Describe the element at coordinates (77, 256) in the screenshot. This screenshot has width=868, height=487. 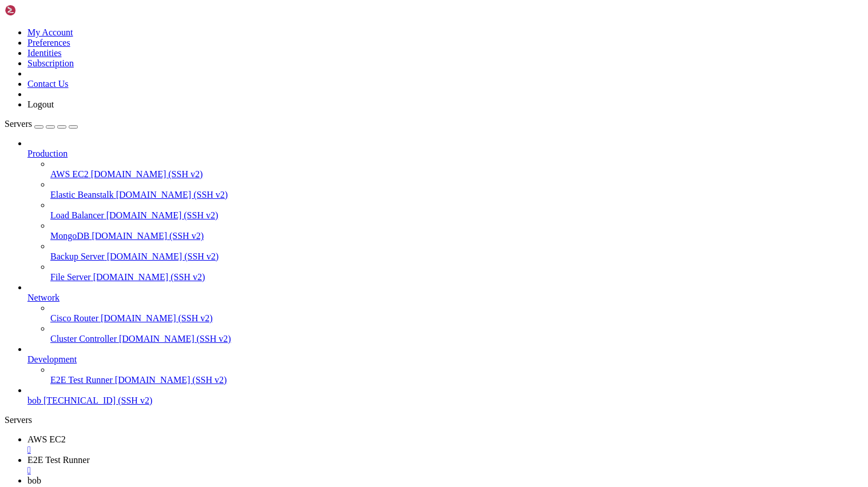
I see `span: Backup Server` at that location.